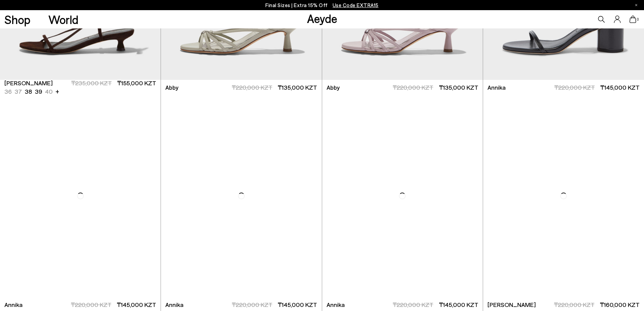 This screenshot has width=644, height=311. Describe the element at coordinates (91, 83) in the screenshot. I see `span: ₸235,000 KZT` at that location.